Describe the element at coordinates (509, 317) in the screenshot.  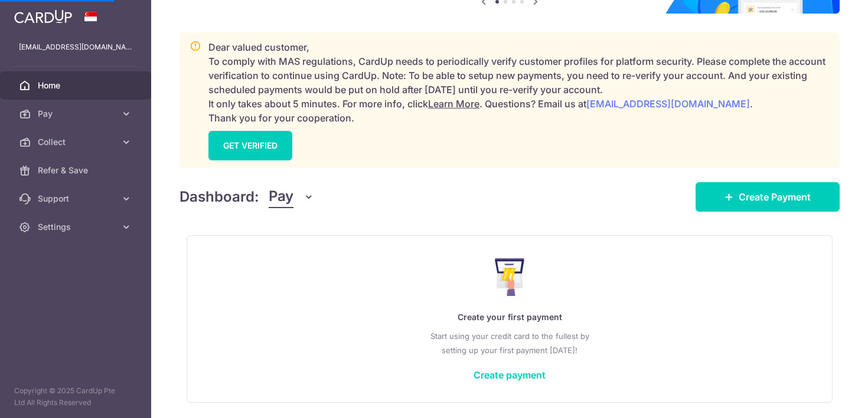
I see `p: Create your first payment` at that location.